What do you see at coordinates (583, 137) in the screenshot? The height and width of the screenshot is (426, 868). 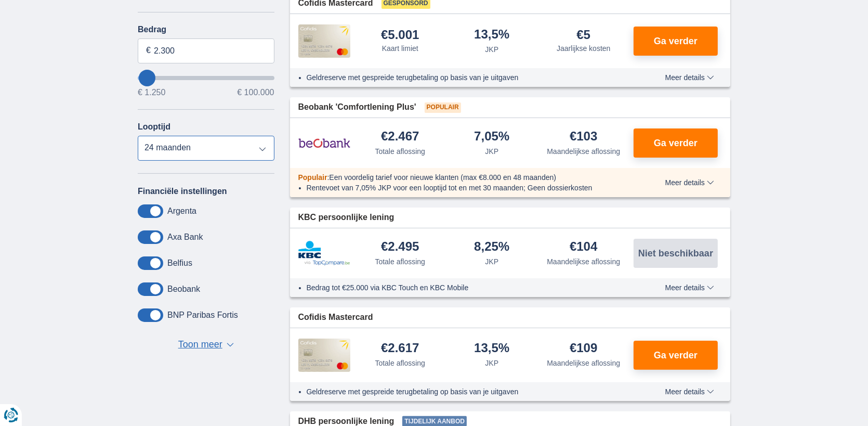 I see `div: €103` at bounding box center [583, 137].